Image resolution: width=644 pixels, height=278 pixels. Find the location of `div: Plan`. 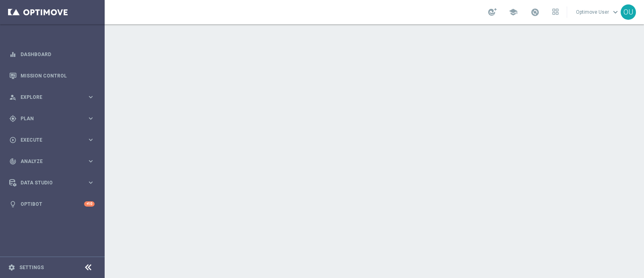

div: Plan is located at coordinates (48, 118).